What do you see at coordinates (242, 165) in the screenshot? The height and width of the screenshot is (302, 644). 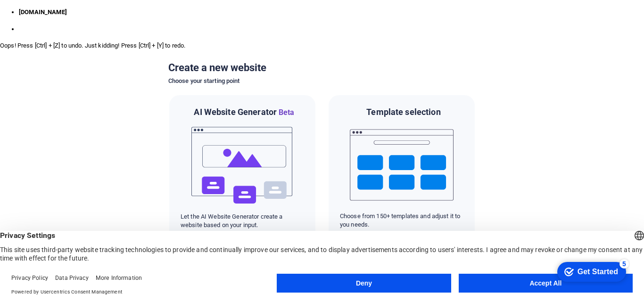 I see `img: ai` at bounding box center [242, 165].